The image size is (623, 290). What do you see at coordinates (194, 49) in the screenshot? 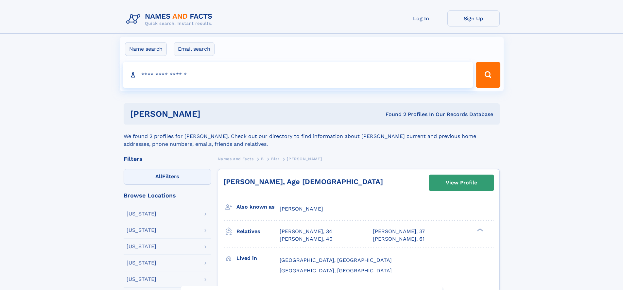
I see `label: Email search` at bounding box center [194, 49].